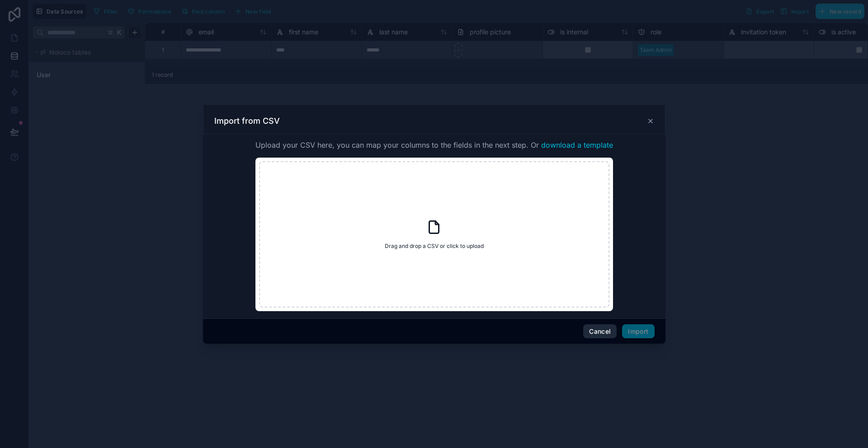 Image resolution: width=868 pixels, height=448 pixels. Describe the element at coordinates (247, 121) in the screenshot. I see `h3: Import from CSV` at that location.